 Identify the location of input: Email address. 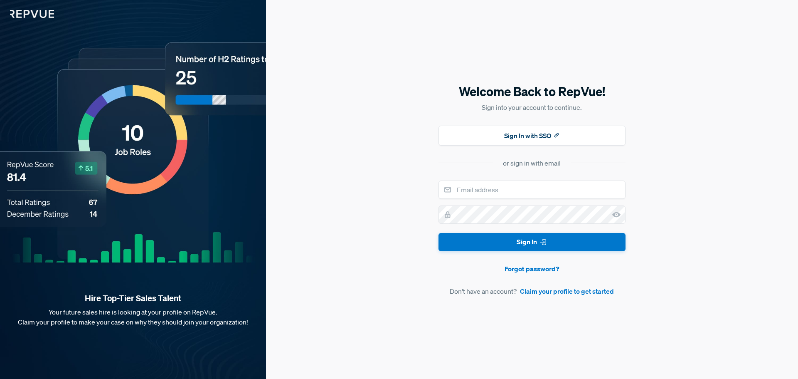
(532, 190).